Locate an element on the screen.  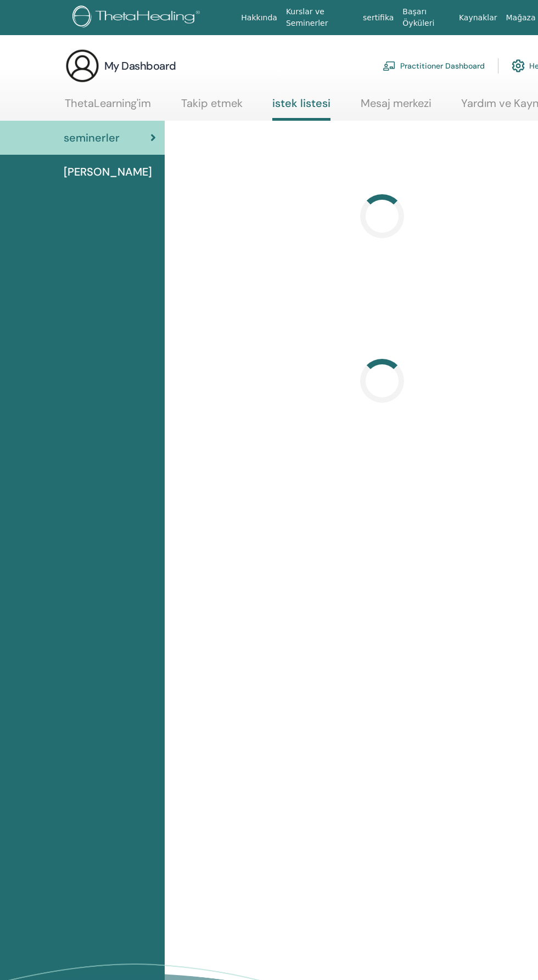
a: Practitioner Dashboard is located at coordinates (433, 66).